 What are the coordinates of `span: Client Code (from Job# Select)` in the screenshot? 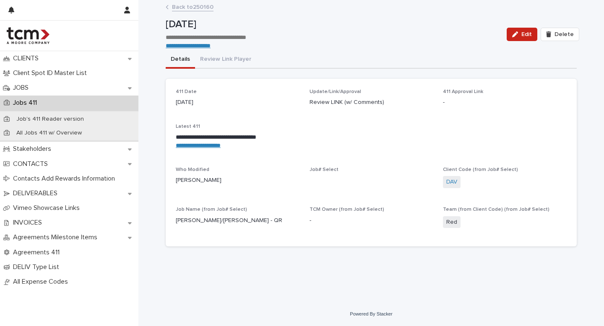 It's located at (480, 170).